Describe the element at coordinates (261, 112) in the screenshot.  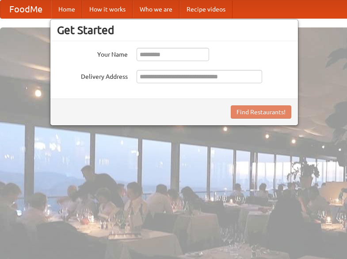
I see `button: Find Restaurants!` at that location.